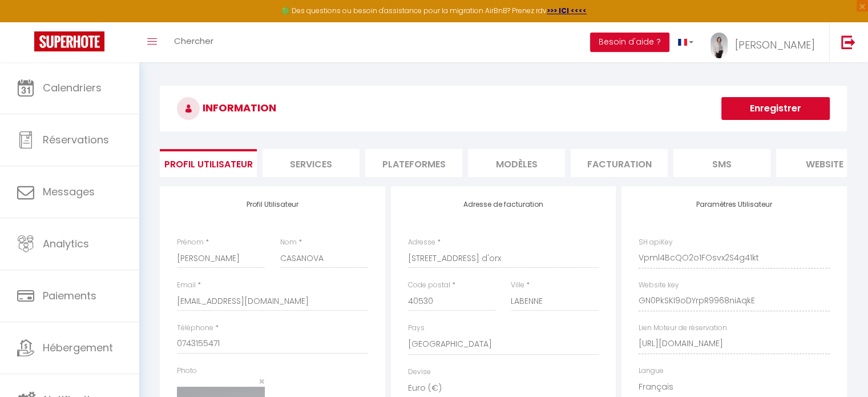  What do you see at coordinates (567, 10) in the screenshot?
I see `a: >>> ICI <<<<` at bounding box center [567, 10].